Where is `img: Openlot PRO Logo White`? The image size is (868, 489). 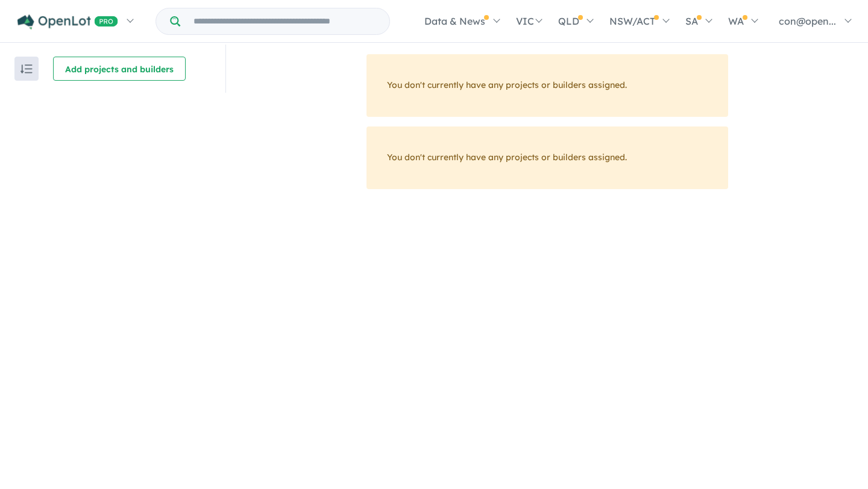 img: Openlot PRO Logo White is located at coordinates (67, 22).